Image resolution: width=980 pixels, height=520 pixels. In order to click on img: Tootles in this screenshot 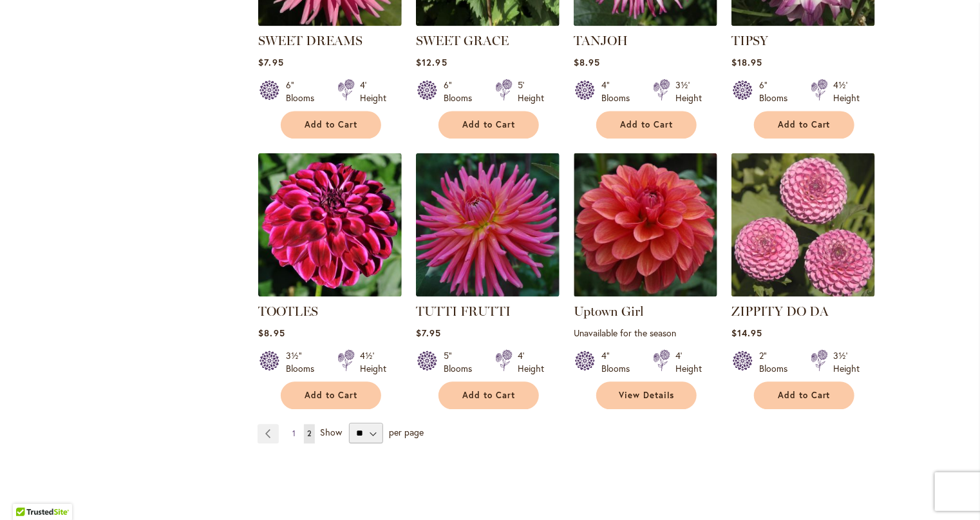, I will do `click(330, 224)`.